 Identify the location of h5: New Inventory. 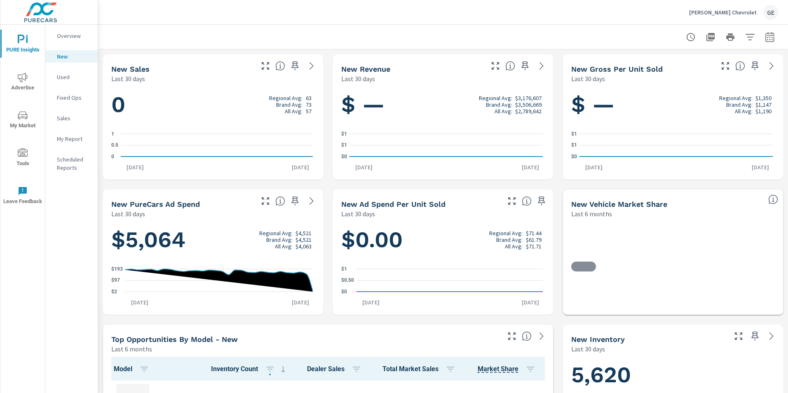
(598, 339).